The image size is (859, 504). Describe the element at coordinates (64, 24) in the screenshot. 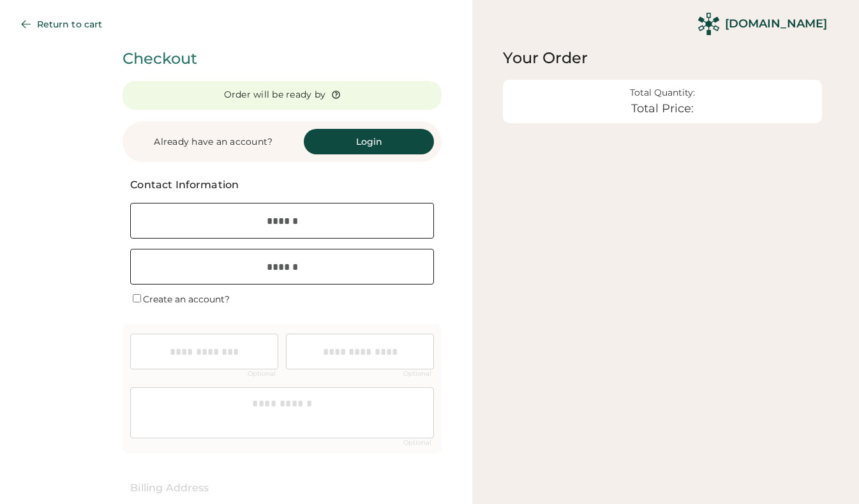

I see `button: Return to cart` at that location.